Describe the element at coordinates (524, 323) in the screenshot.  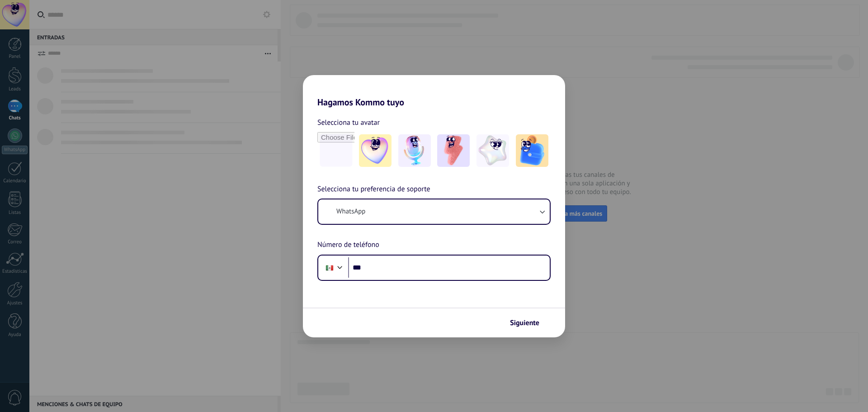
I see `span: Siguiente` at that location.